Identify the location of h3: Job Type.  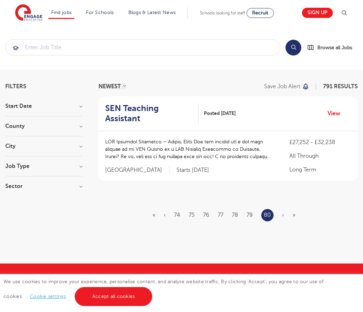
(44, 166).